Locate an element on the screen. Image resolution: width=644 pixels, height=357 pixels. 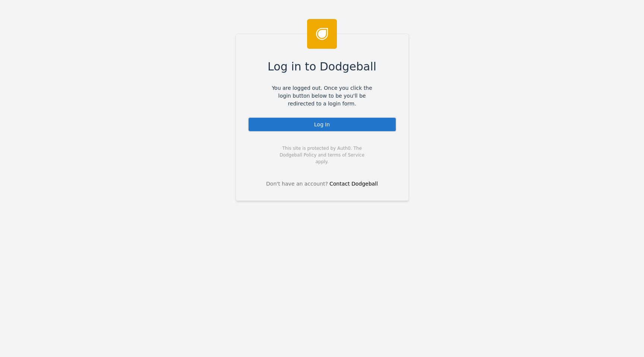
div: Log In is located at coordinates (322, 124).